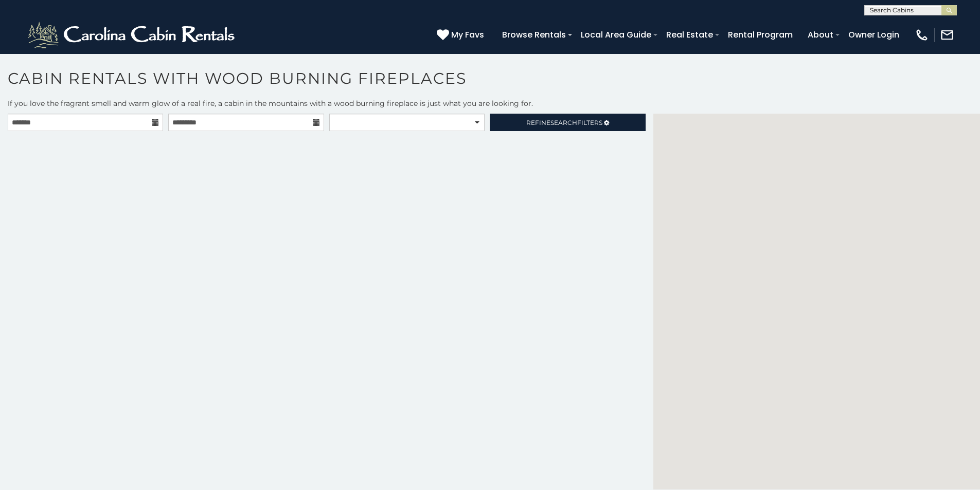  What do you see at coordinates (947, 35) in the screenshot?
I see `img: mail-regular-white.png` at bounding box center [947, 35].